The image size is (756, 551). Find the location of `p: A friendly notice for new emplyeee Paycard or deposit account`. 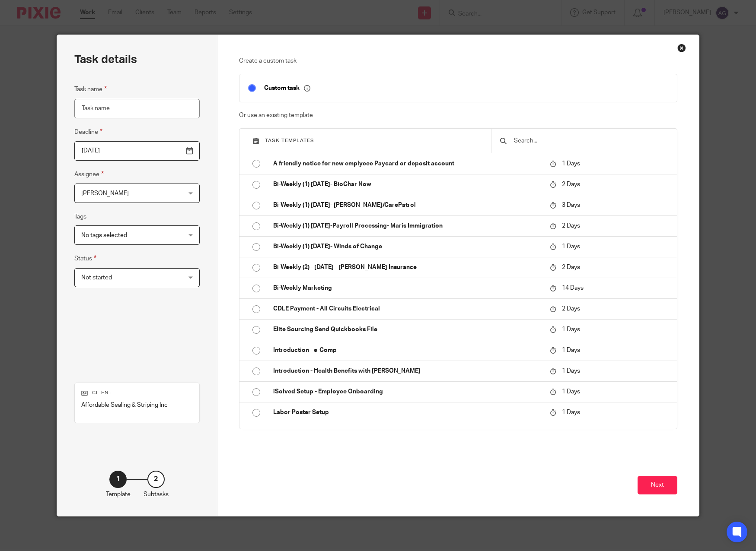

p: A friendly notice for new emplyeee Paycard or deposit account is located at coordinates (407, 164).